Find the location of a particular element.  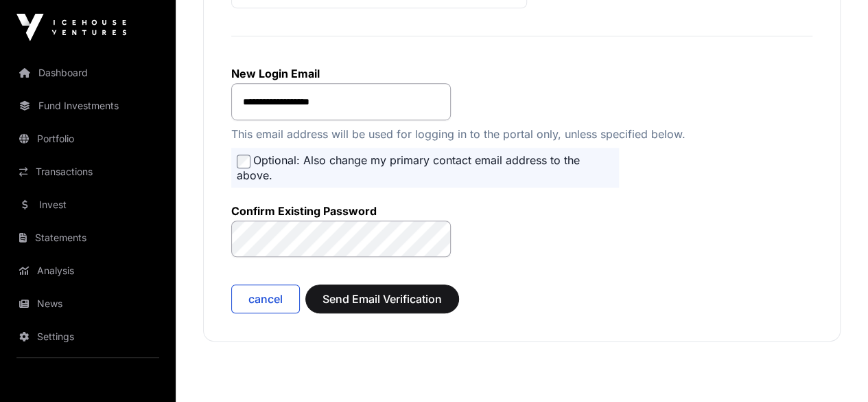

img: Icehouse Ventures Logo is located at coordinates (71, 27).